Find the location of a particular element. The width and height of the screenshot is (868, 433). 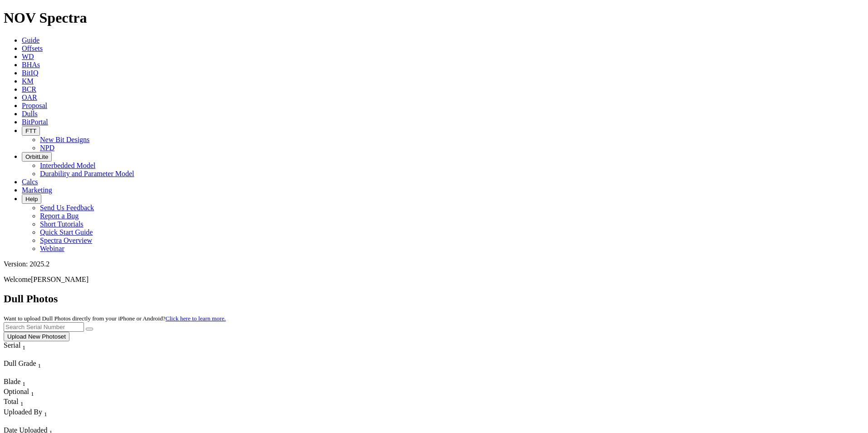

span: Help is located at coordinates (31, 199).